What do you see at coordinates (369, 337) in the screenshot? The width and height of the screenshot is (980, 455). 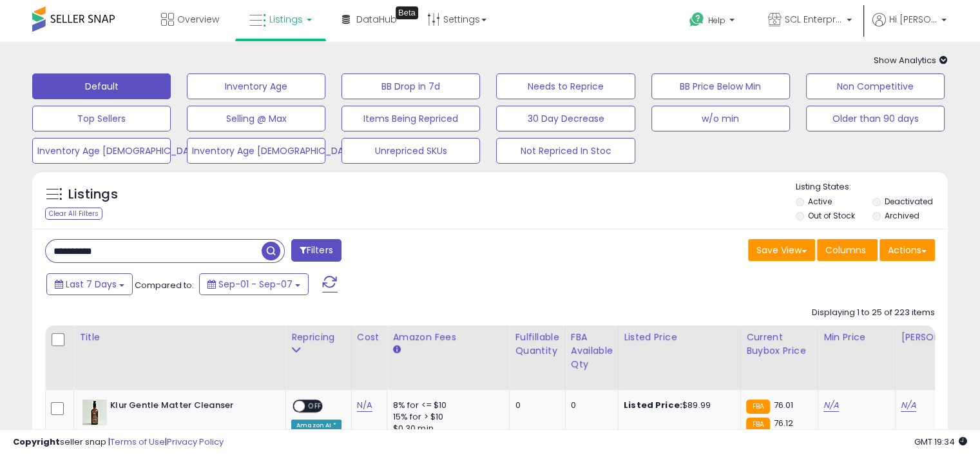 I see `div: Cost` at bounding box center [369, 337].